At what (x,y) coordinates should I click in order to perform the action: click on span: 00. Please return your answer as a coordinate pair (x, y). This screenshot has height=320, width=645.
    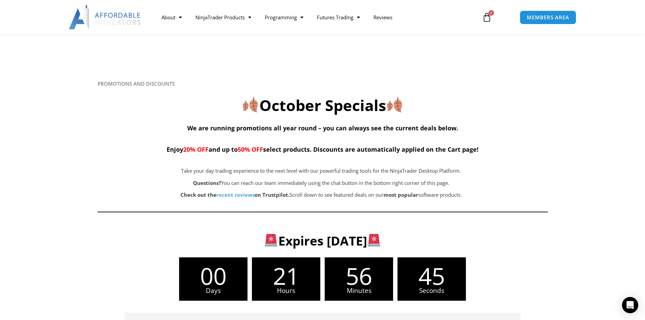
    Looking at the image, I should click on (213, 275).